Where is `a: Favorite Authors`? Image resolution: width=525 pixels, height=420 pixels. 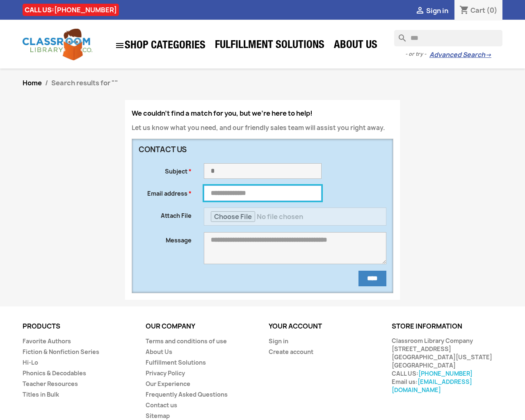 a: Favorite Authors is located at coordinates (47, 341).